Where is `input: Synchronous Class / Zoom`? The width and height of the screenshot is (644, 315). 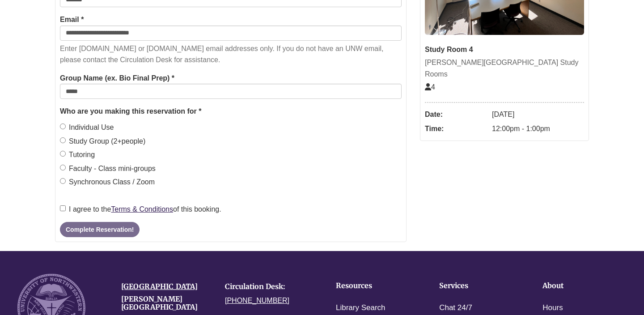 input: Synchronous Class / Zoom is located at coordinates (63, 181).